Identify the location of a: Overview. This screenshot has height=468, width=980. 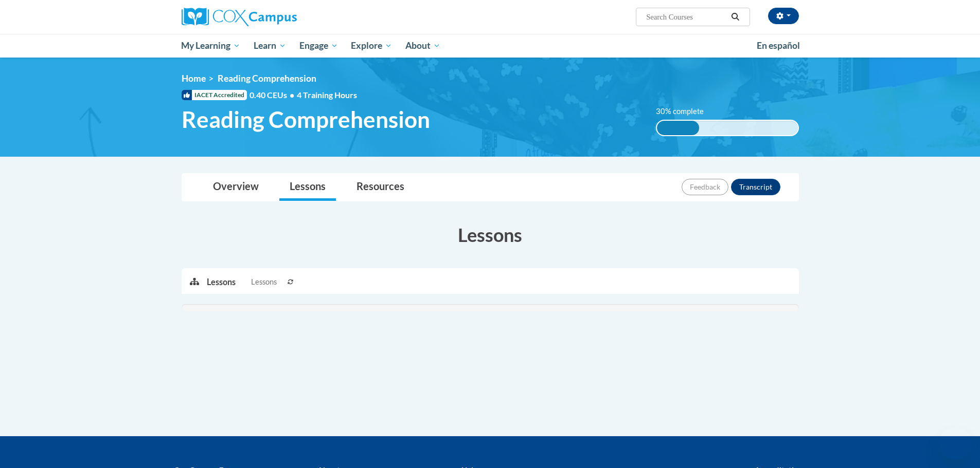
(236, 187).